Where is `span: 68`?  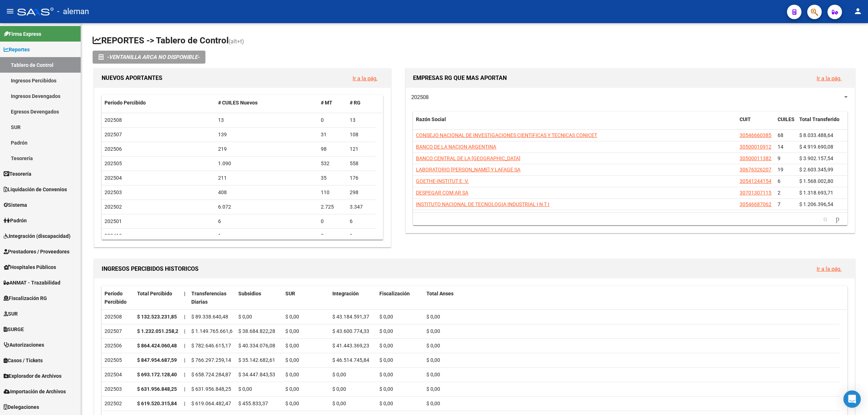 span: 68 is located at coordinates (780, 135).